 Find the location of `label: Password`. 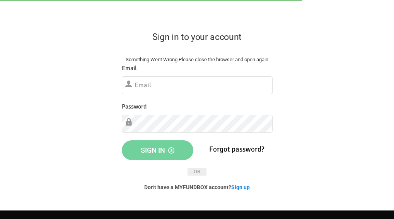

label: Password is located at coordinates (134, 106).